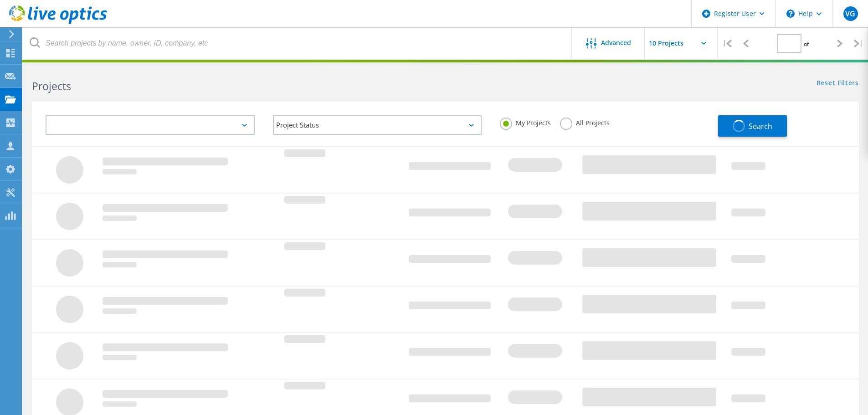 This screenshot has width=868, height=415. I want to click on label: All Projects, so click(585, 121).